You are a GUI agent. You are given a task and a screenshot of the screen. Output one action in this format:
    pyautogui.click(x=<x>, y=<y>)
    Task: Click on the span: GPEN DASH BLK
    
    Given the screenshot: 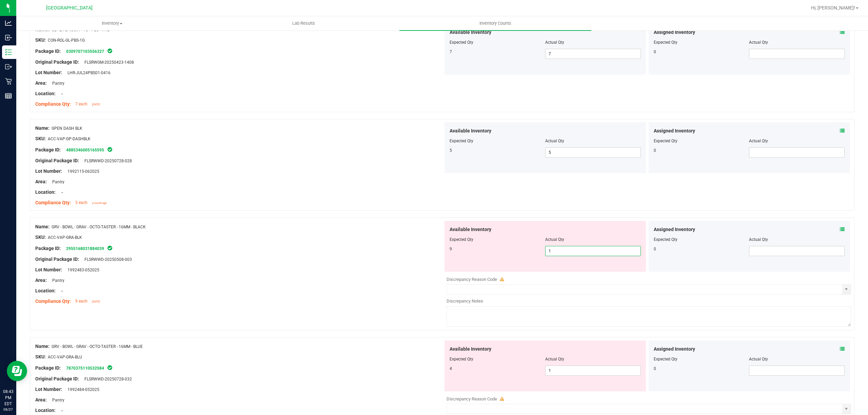 What is the action you would take?
    pyautogui.click(x=66, y=128)
    